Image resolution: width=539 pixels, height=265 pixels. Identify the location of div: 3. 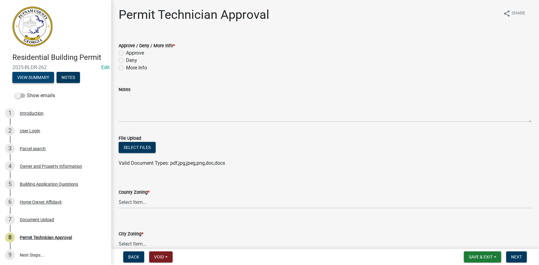
(10, 149).